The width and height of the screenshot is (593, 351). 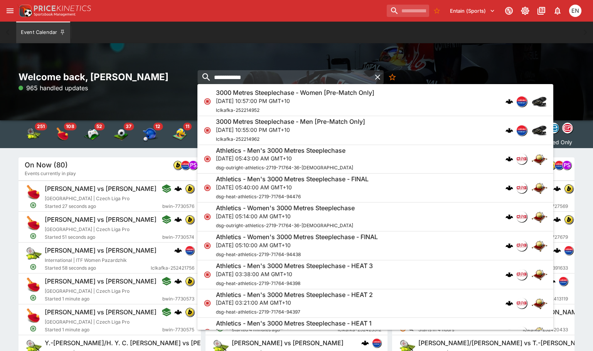 What do you see at coordinates (121, 134) in the screenshot?
I see `div: Soccer` at bounding box center [121, 134].